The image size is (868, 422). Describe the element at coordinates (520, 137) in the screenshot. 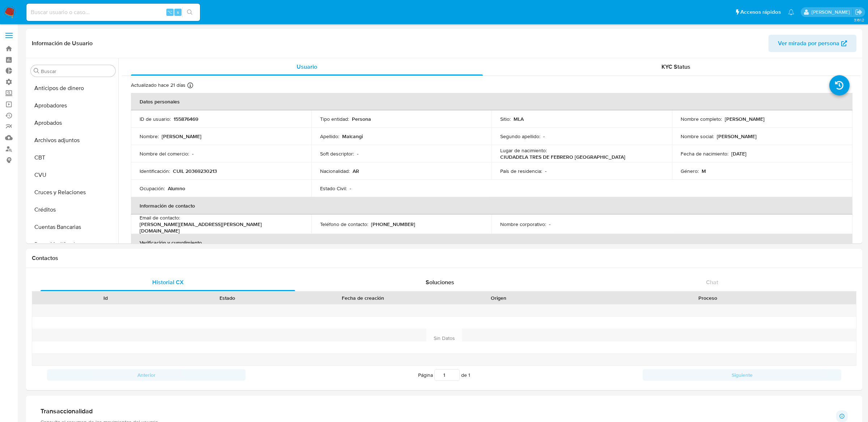

I see `p: Segundo apellido :` at that location.